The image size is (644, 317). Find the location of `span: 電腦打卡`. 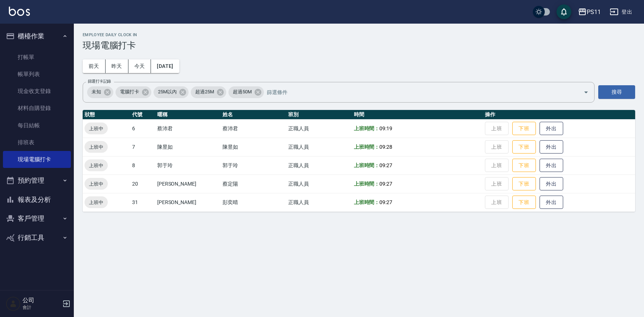

span: 電腦打卡 is located at coordinates (130, 92).